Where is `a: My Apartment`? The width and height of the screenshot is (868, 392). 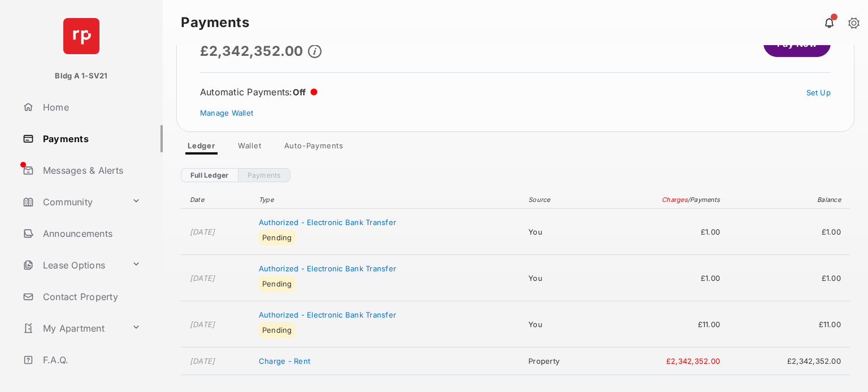 a: My Apartment is located at coordinates (72, 328).